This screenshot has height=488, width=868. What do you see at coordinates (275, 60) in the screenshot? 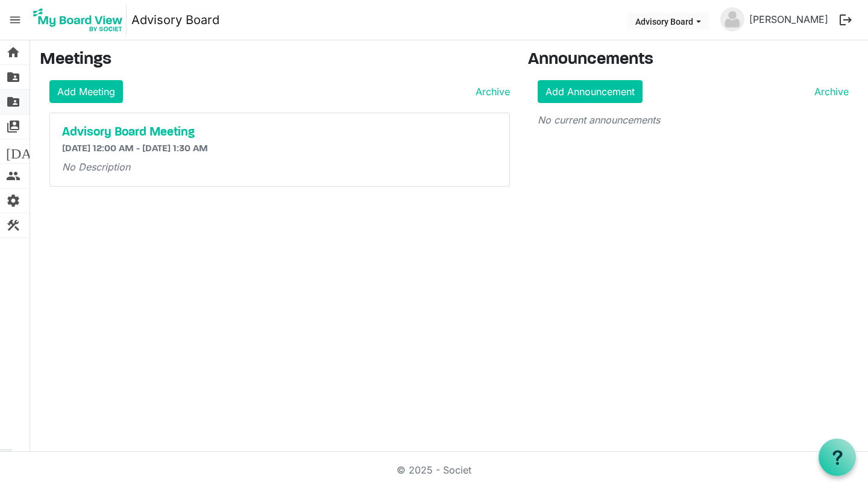
I see `h3: Meetings` at bounding box center [275, 60].